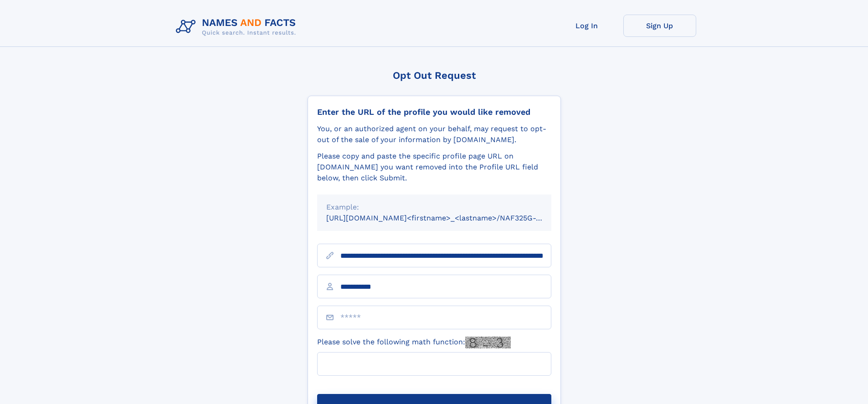  What do you see at coordinates (434, 207) in the screenshot?
I see `div: Example:` at bounding box center [434, 207].